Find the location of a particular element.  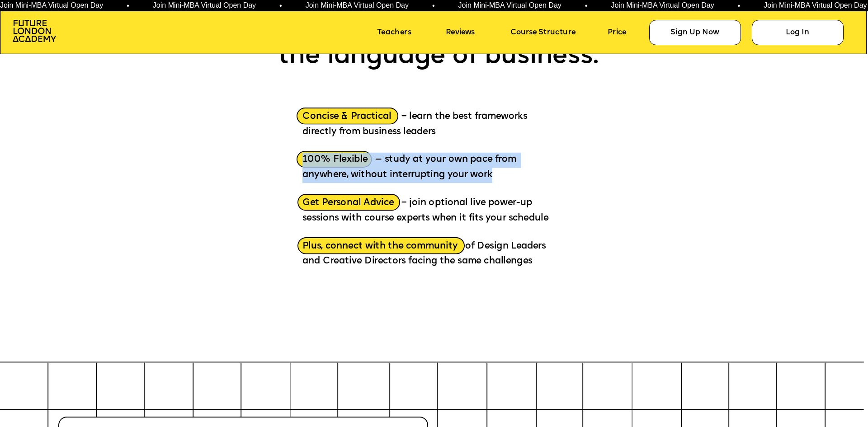

span: Concise & Practical – learn the best frameworks directly from business leaders is located at coordinates (416, 124).